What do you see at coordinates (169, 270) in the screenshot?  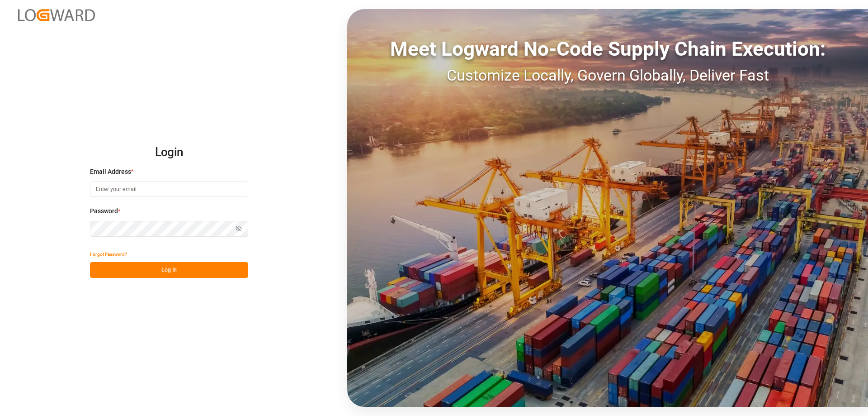 I see `button: Log In` at bounding box center [169, 270].